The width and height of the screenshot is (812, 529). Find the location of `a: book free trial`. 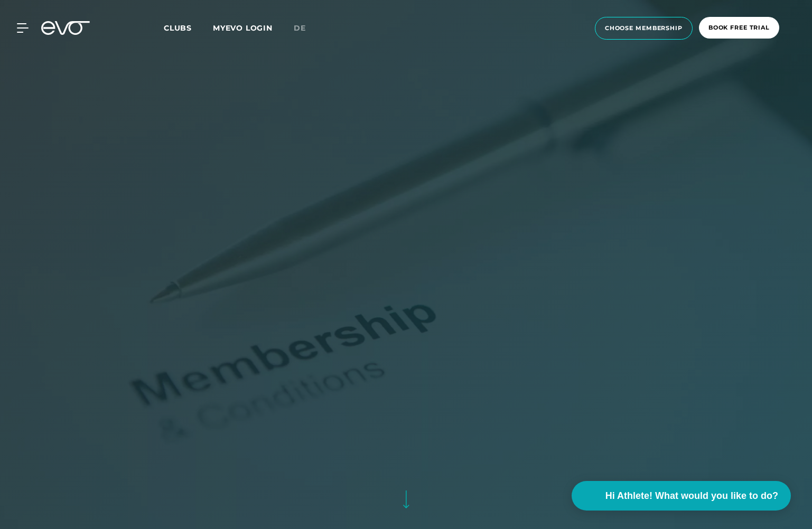

a: book free trial is located at coordinates (739, 28).